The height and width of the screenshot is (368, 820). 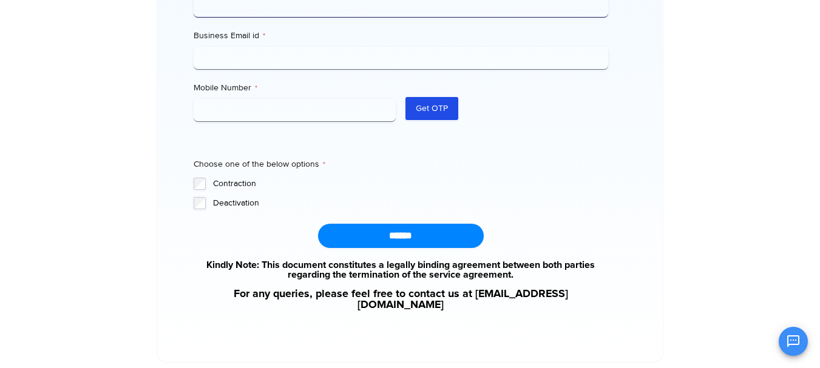 What do you see at coordinates (259, 164) in the screenshot?
I see `legend: Choose one of the below options` at bounding box center [259, 164].